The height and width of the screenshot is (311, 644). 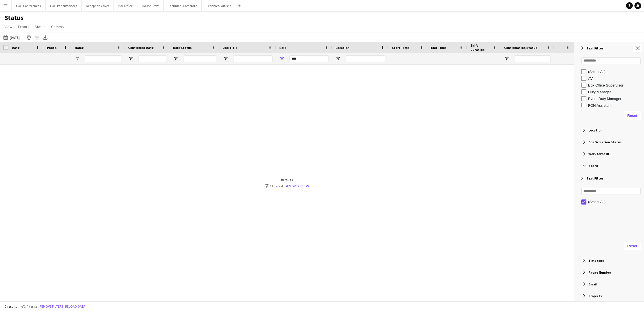 What do you see at coordinates (610, 154) in the screenshot?
I see `div: Workforce ID` at bounding box center [610, 154].